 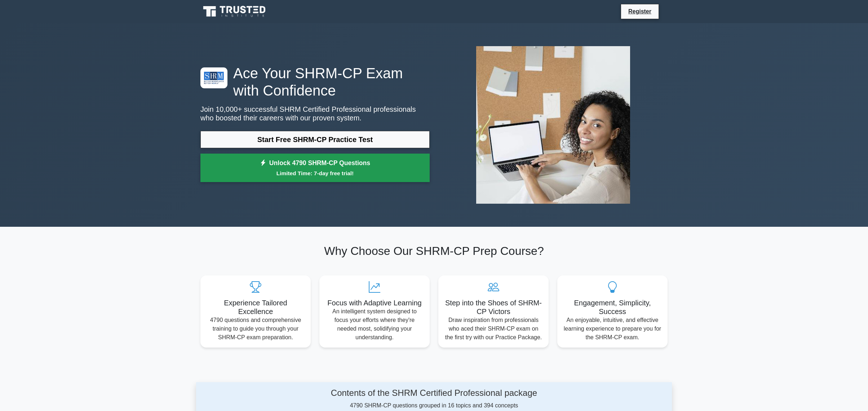 What do you see at coordinates (494, 328) in the screenshot?
I see `p: Draw inspiration from professionals who aced their SHRM-CP exam on the first try with our Practic...` at bounding box center [494, 328].